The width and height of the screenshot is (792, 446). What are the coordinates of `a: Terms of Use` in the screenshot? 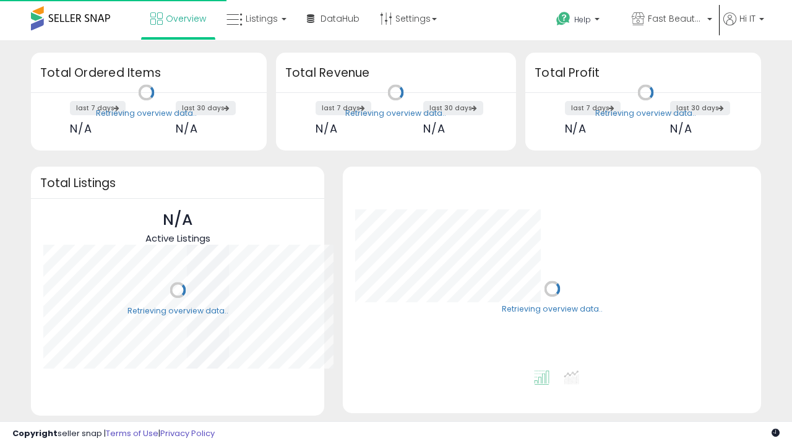 It's located at (132, 433).